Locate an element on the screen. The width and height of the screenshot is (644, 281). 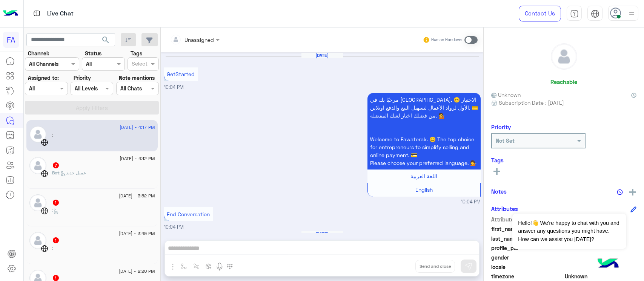
span: Attribute Name is located at coordinates (527, 219).